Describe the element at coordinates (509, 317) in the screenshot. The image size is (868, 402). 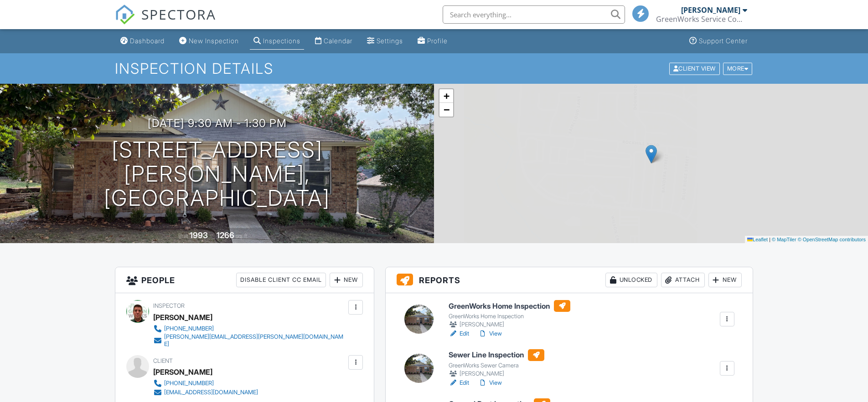
I see `div: GreenWorks Home Inspection` at that location.